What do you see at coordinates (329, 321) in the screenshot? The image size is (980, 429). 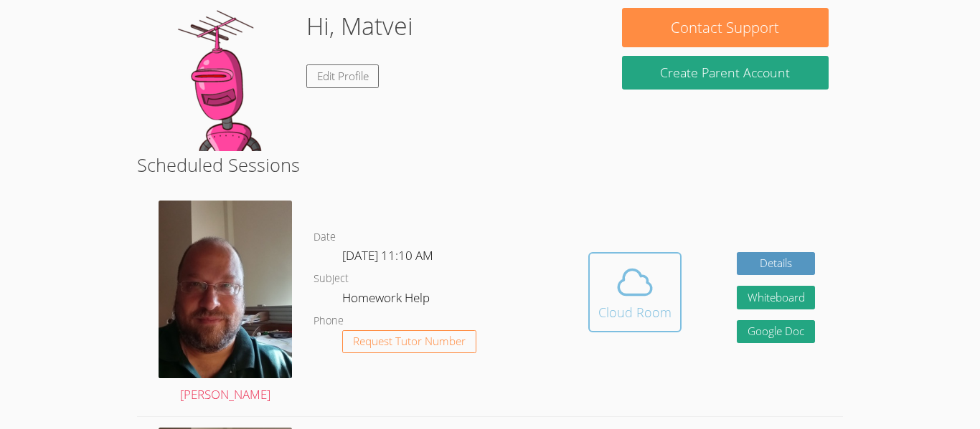 I see `dt: Phone` at bounding box center [329, 321].